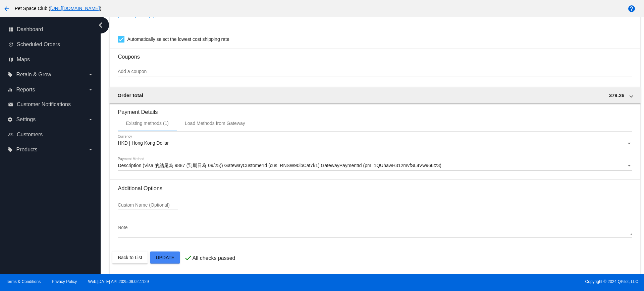 Image resolution: width=644 pixels, height=291 pixels. Describe the element at coordinates (147, 123) in the screenshot. I see `div: Existing methods (1)` at that location.